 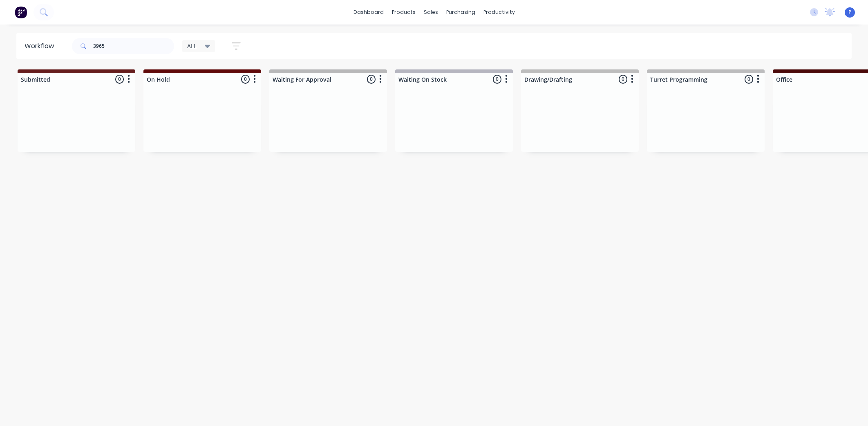 What do you see at coordinates (192, 46) in the screenshot?
I see `span: ALL` at bounding box center [192, 46].